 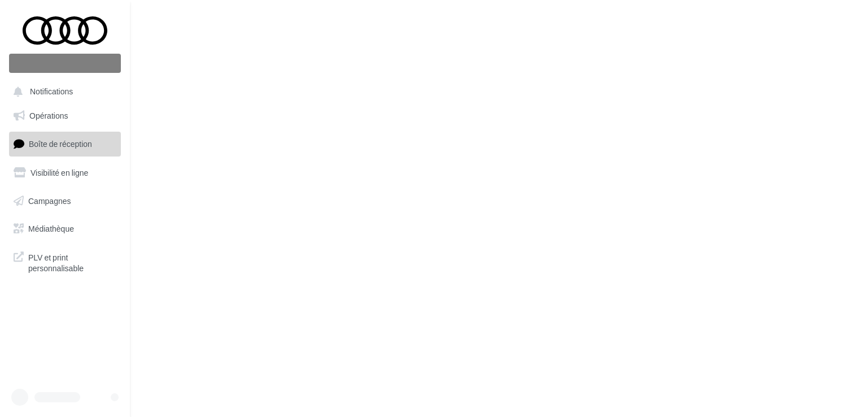 What do you see at coordinates (60, 144) in the screenshot?
I see `span: Boîte de réception` at bounding box center [60, 144].